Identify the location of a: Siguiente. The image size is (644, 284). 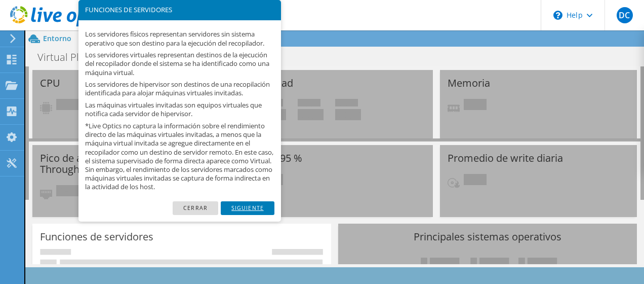
(248, 208).